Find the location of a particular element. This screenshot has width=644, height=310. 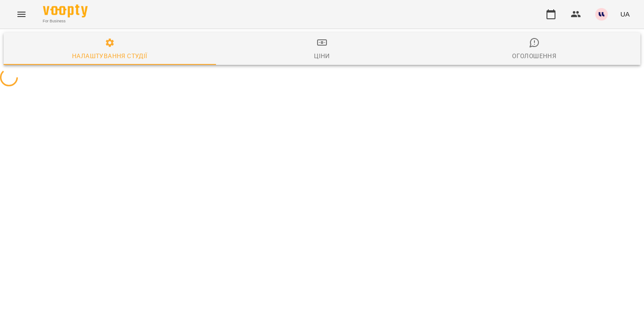

img: Voopty Logo is located at coordinates (66, 11).